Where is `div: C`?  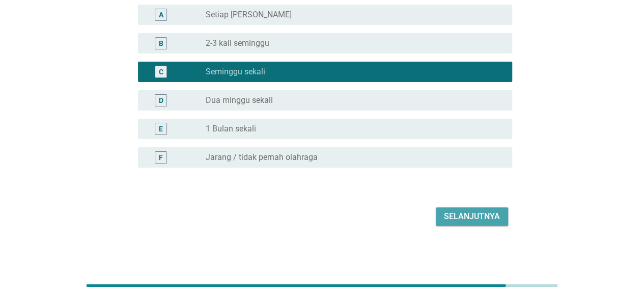 div: C is located at coordinates (161, 71).